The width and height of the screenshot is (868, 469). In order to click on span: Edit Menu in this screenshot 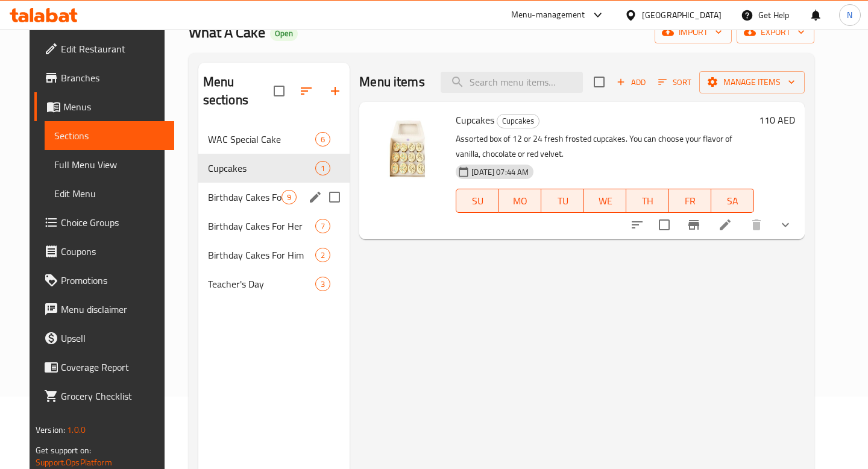, I will do `click(109, 193)`.